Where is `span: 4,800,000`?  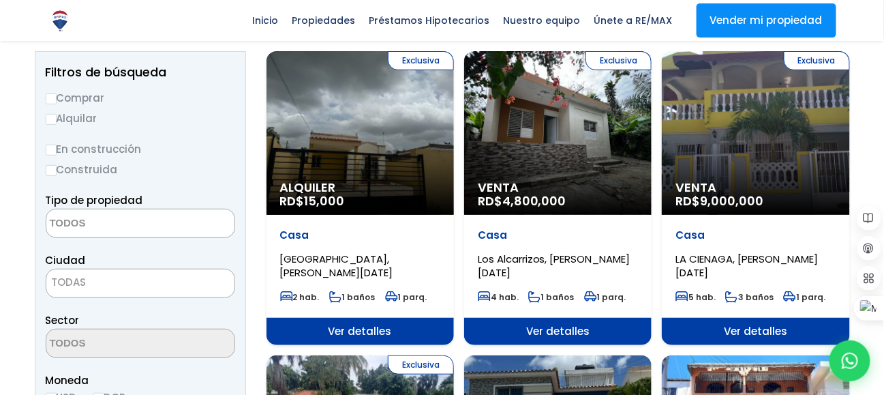 span: 4,800,000 is located at coordinates (534, 200).